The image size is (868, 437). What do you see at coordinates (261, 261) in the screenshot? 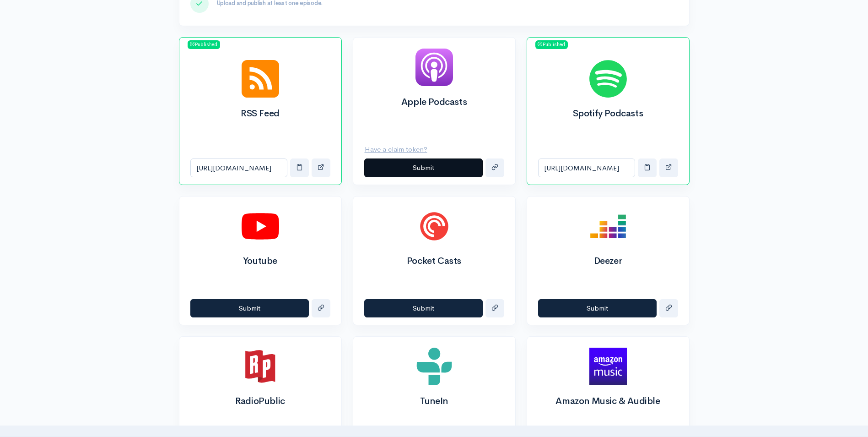
I see `h2: Youtube` at bounding box center [261, 261].